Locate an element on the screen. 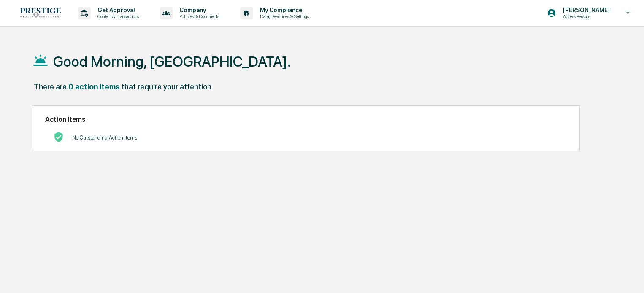 The width and height of the screenshot is (644, 293). p: My Compliance is located at coordinates (283, 10).